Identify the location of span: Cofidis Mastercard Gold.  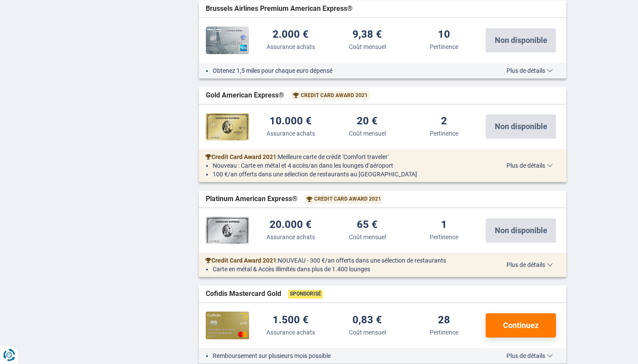
(244, 294).